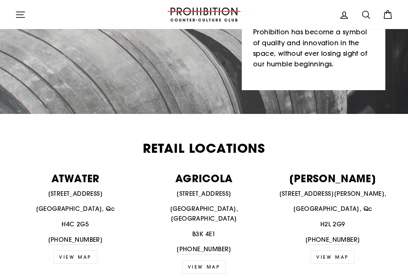  What do you see at coordinates (204, 234) in the screenshot?
I see `p: B3K 4E1` at bounding box center [204, 234].